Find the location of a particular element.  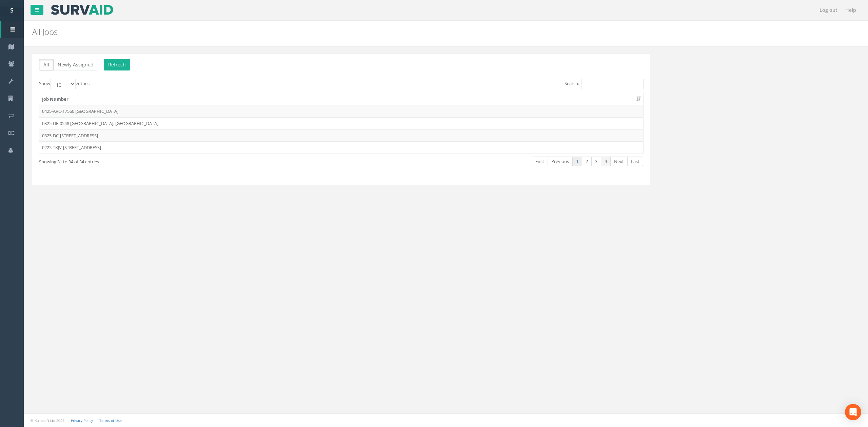

div: Showing 31 to 34 of 34 entries is located at coordinates (162, 160).